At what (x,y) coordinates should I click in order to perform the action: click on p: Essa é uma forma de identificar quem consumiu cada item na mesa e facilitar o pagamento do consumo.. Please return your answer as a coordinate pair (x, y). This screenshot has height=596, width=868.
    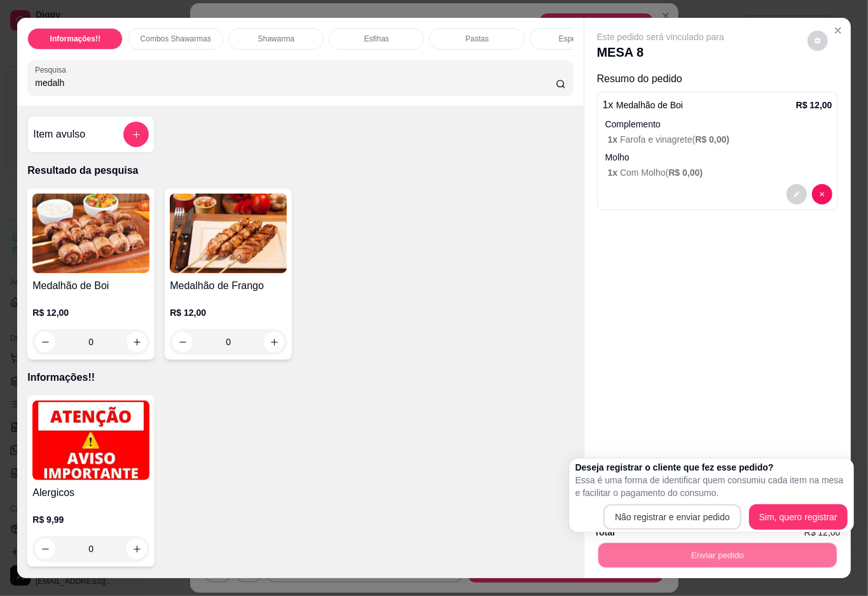
    Looking at the image, I should click on (712, 486).